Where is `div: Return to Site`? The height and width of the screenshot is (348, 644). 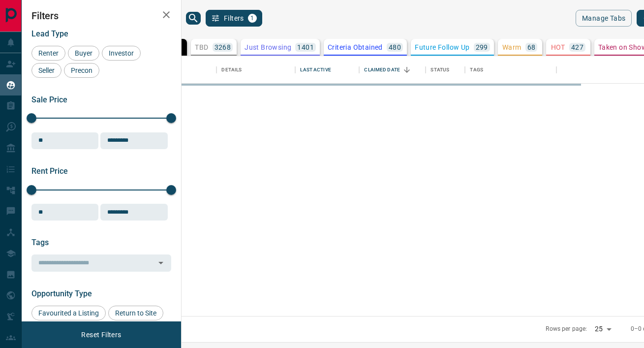
div: Return to Site is located at coordinates (136, 313).